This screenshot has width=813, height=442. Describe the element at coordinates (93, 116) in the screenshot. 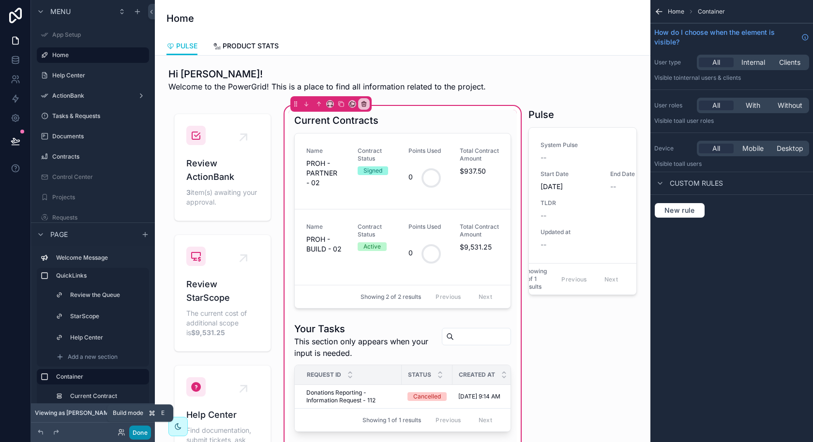

I see `a: Tasks & Requests` at that location.